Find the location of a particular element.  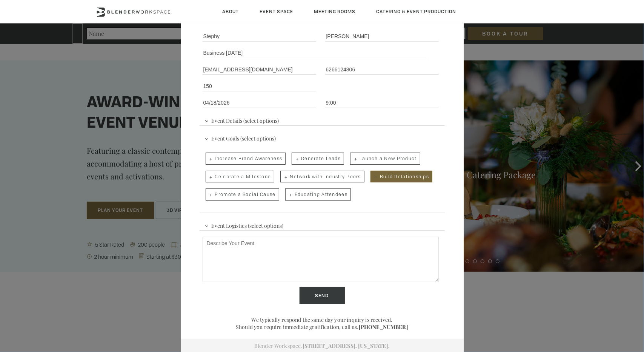

input: Send is located at coordinates (322, 296).